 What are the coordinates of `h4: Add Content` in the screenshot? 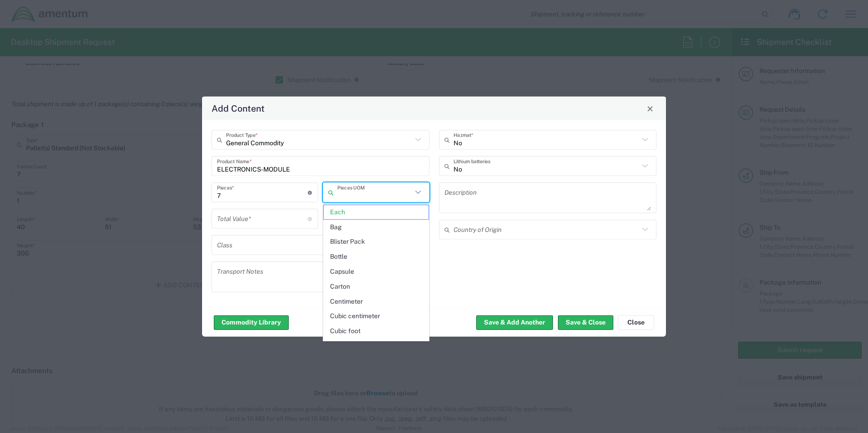 It's located at (238, 108).